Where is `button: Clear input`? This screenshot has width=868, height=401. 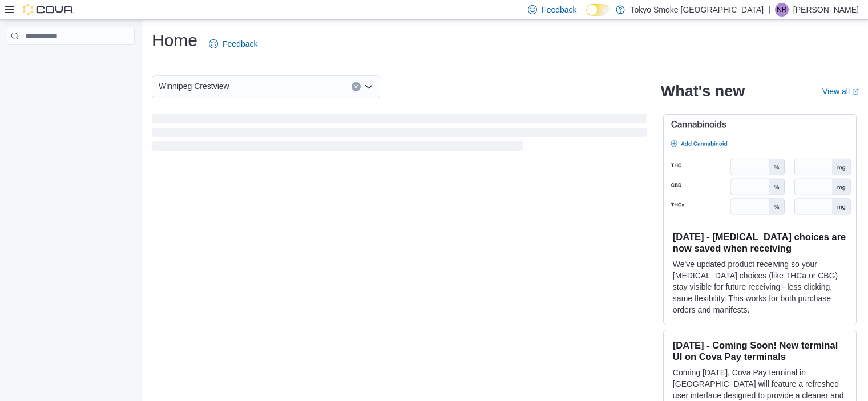 button: Clear input is located at coordinates (356, 87).